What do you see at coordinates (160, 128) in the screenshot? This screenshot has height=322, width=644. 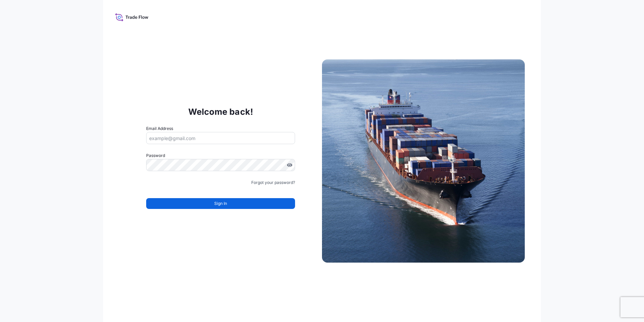 I see `label: Email Address` at bounding box center [160, 128].